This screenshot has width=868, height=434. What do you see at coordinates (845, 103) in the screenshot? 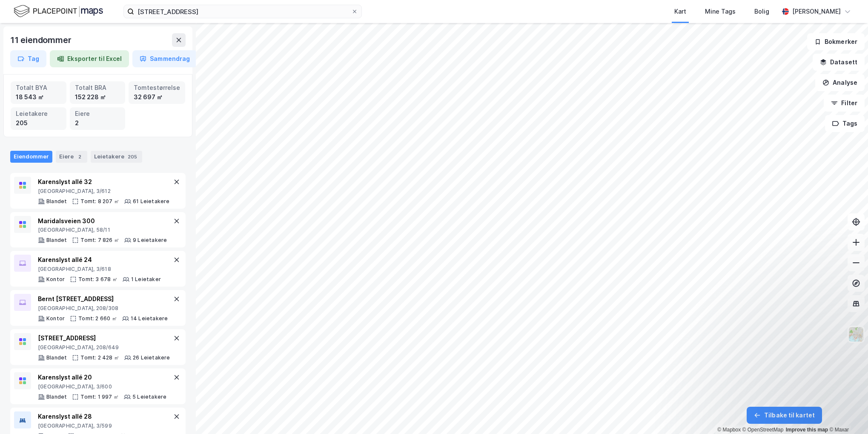
I see `button: Filter` at bounding box center [845, 103].